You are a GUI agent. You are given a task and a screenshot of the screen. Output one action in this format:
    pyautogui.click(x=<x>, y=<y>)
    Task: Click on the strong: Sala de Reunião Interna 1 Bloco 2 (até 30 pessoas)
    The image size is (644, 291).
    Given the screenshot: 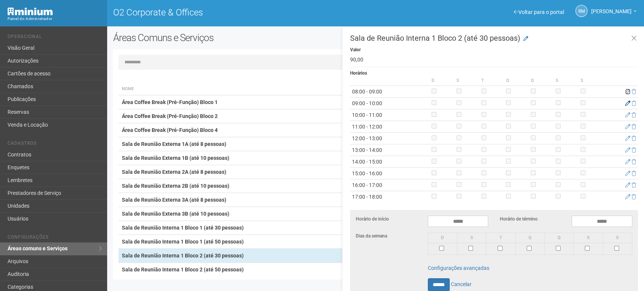 What is the action you would take?
    pyautogui.click(x=182, y=256)
    